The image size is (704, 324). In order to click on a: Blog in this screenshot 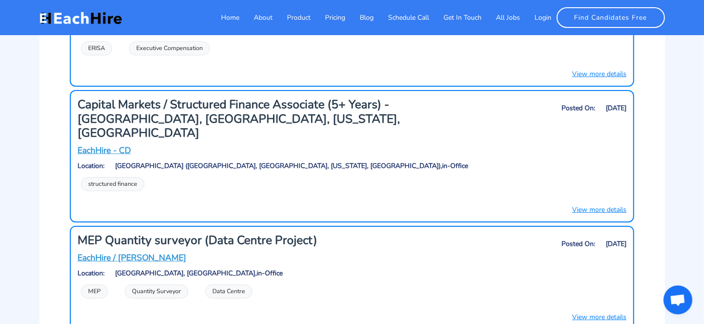, I will do `click(360, 17)`.